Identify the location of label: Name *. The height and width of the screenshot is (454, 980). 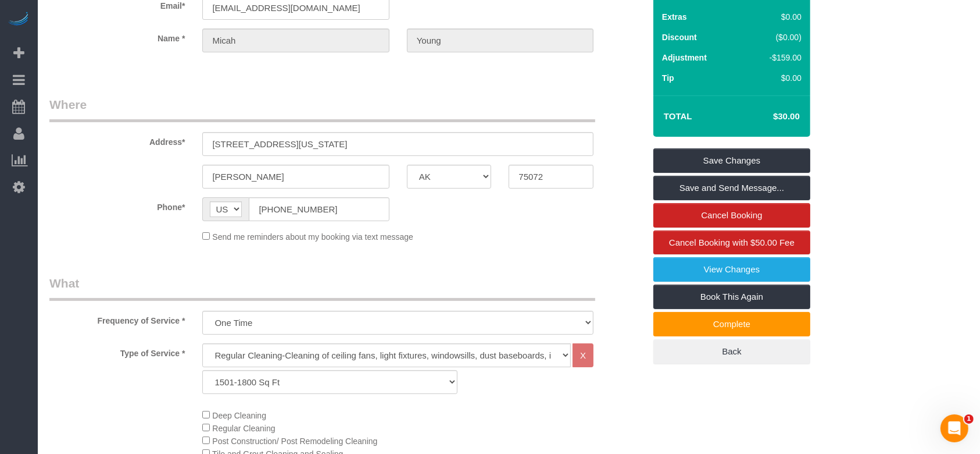
(117, 37).